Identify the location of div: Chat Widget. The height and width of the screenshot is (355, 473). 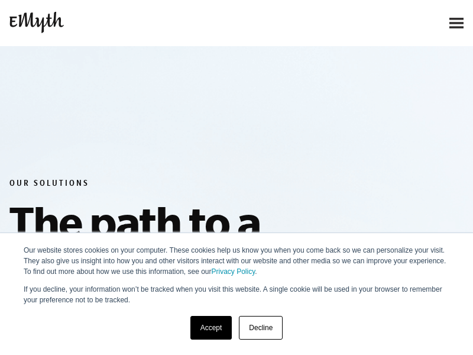
(444, 327).